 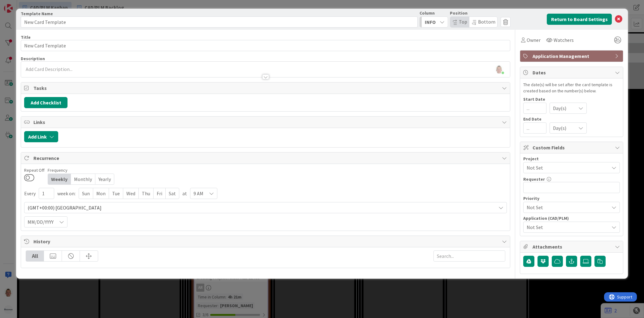 What do you see at coordinates (40, 222) in the screenshot?
I see `span: MM/DD/YYYY` at bounding box center [40, 222].